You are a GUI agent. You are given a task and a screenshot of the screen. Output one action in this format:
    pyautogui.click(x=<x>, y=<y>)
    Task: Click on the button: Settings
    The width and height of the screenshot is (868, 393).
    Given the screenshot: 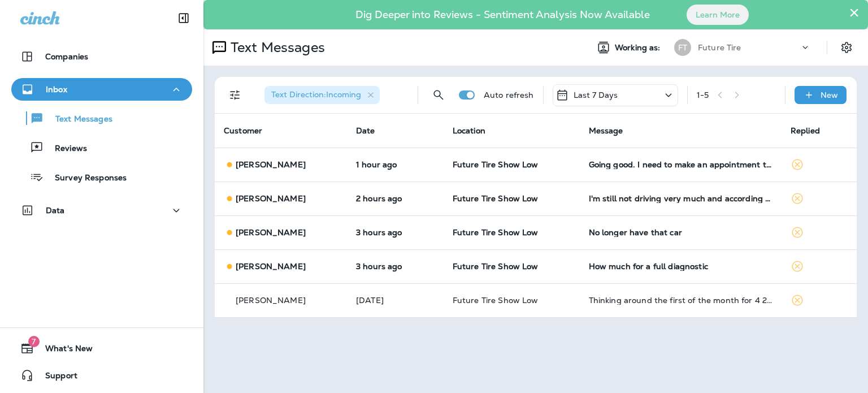 What is the action you would take?
    pyautogui.click(x=846, y=48)
    